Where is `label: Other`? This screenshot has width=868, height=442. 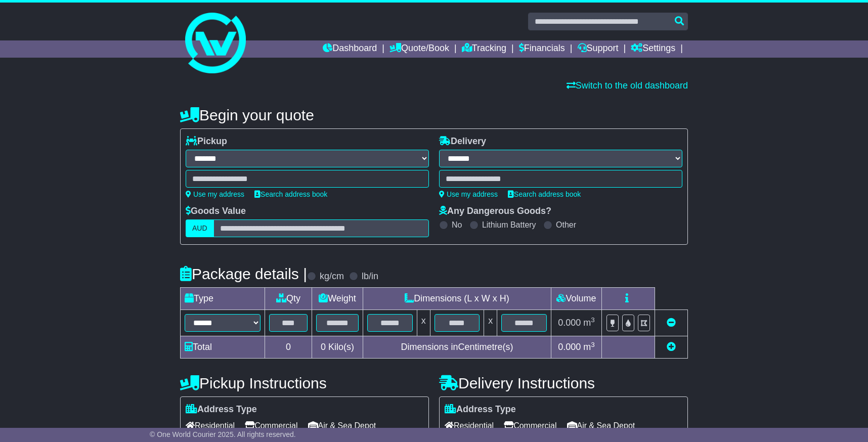
label: Other is located at coordinates (566, 225).